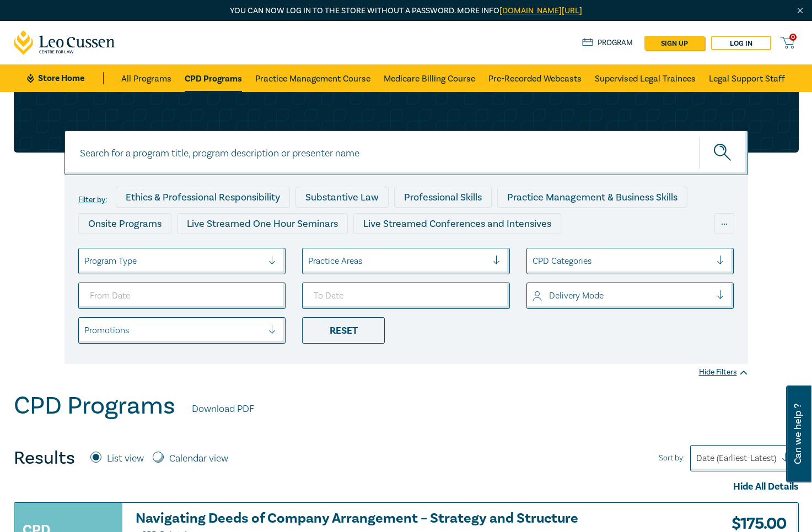 The width and height of the screenshot is (812, 532). I want to click on a: All Programs, so click(146, 78).